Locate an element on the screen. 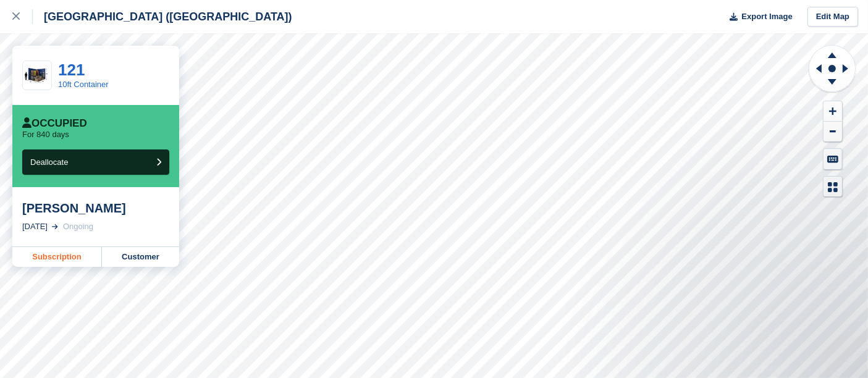 The height and width of the screenshot is (378, 868). span: Export Image is located at coordinates (767, 17).